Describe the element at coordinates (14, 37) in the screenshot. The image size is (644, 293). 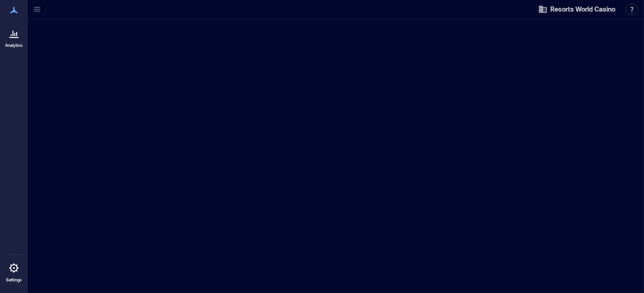
I see `a: Analytics` at that location.